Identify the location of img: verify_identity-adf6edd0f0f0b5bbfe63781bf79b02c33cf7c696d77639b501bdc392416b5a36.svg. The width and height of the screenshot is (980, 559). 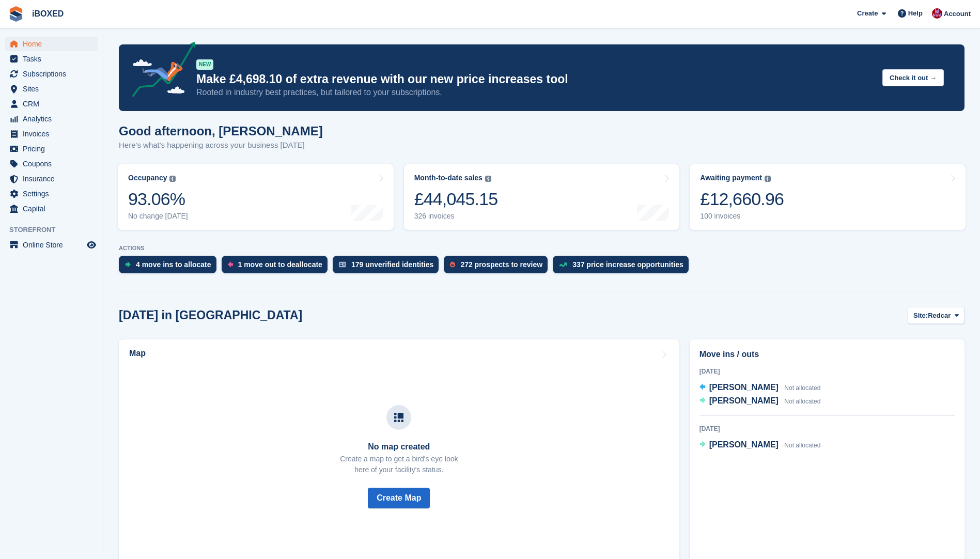
(342, 265).